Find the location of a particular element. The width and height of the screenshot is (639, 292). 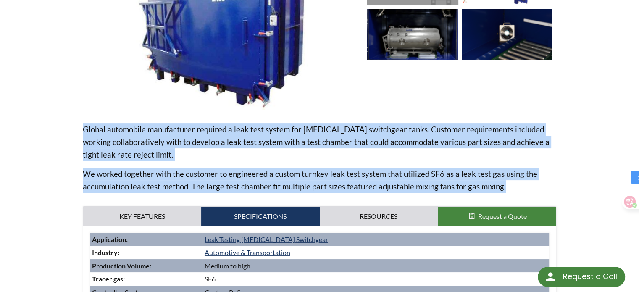

strong: Production Volume is located at coordinates (121, 265).